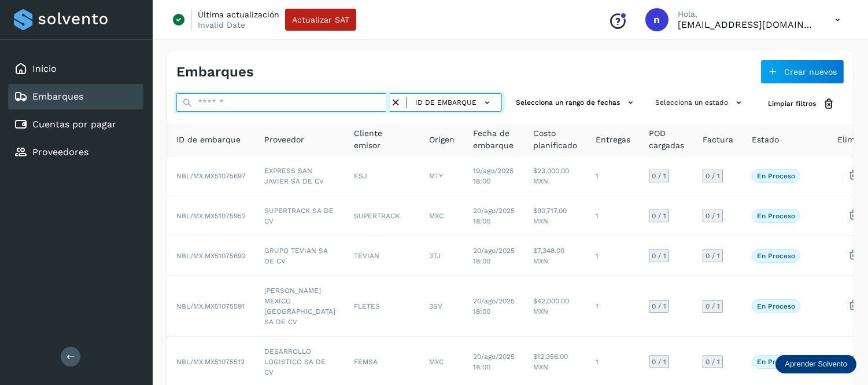 Image resolution: width=868 pixels, height=385 pixels. Describe the element at coordinates (700, 102) in the screenshot. I see `button: Selecciona un estado` at that location.